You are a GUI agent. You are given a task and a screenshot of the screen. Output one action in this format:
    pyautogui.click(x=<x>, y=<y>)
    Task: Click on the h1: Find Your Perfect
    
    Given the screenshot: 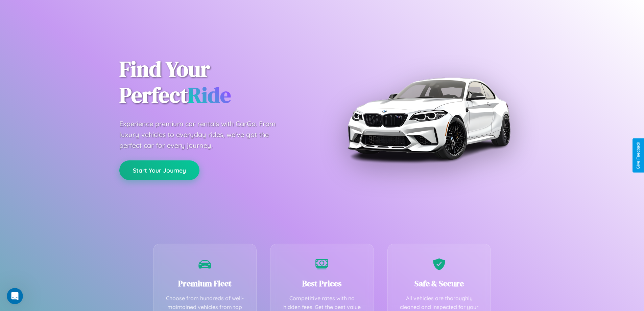 What is the action you would take?
    pyautogui.click(x=216, y=83)
    